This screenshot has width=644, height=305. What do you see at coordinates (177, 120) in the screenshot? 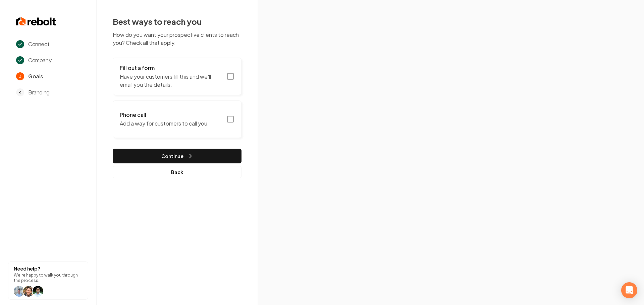
I see `button: Phone callAdd a way for customers to call you.` at bounding box center [177, 120].